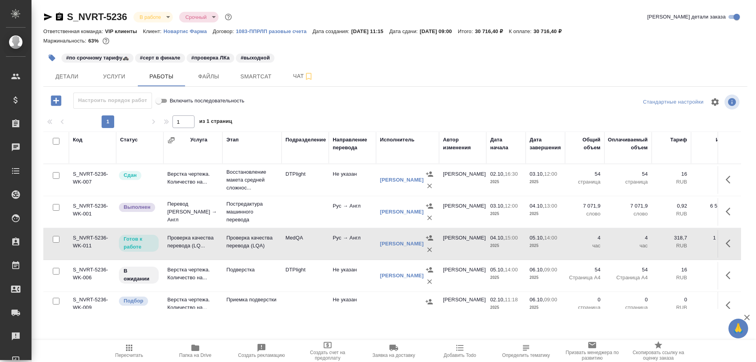 This screenshot has width=756, height=362. Describe the element at coordinates (353, 144) in the screenshot. I see `div: Направление перевода` at that location.